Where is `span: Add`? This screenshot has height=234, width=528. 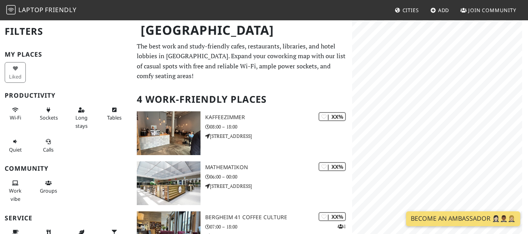 span: Add is located at coordinates (444, 10).